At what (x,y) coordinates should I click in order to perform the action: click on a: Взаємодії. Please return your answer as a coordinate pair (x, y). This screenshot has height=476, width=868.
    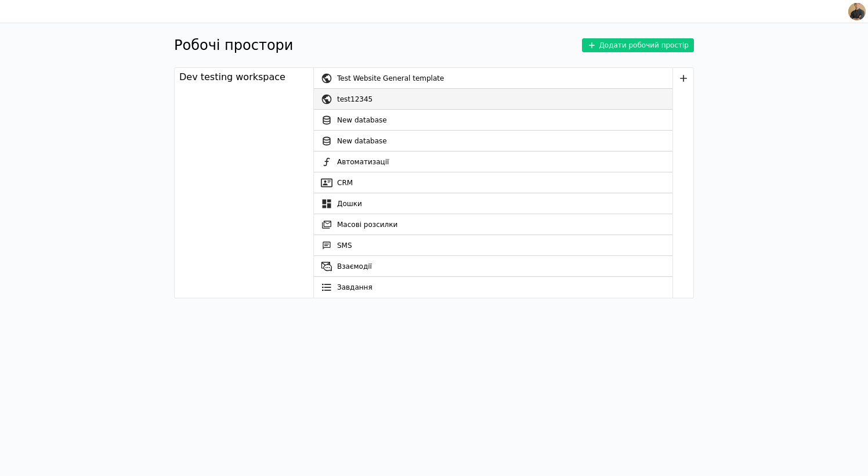
    Looking at the image, I should click on (493, 266).